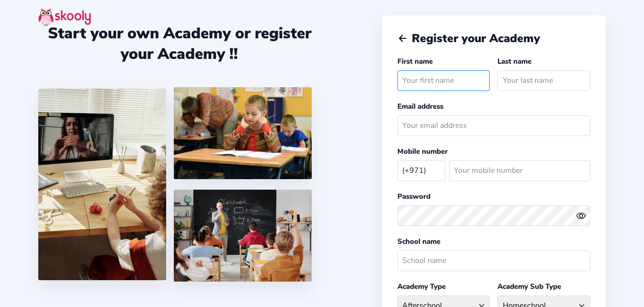 The image size is (644, 307). I want to click on input: Your first name, so click(444, 81).